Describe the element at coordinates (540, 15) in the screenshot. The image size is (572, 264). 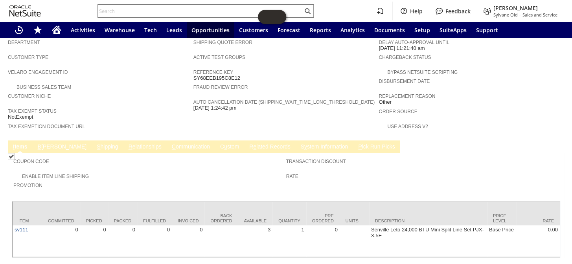
I see `span: Sales and Service` at that location.